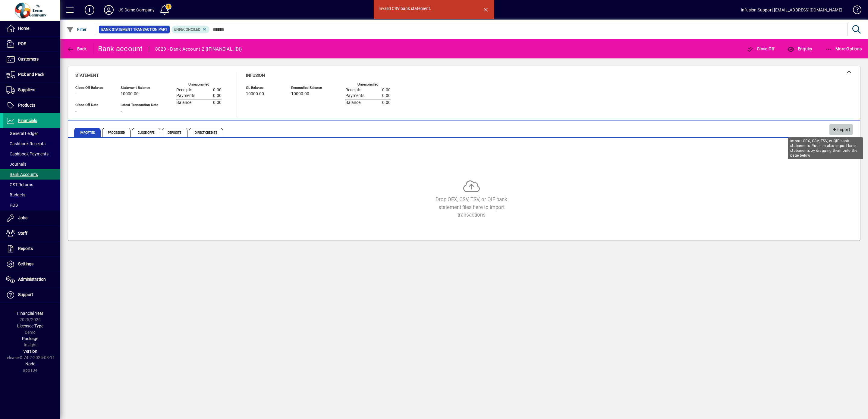 The width and height of the screenshot is (868, 419). Describe the element at coordinates (27, 90) in the screenshot. I see `span: Suppliers` at that location.